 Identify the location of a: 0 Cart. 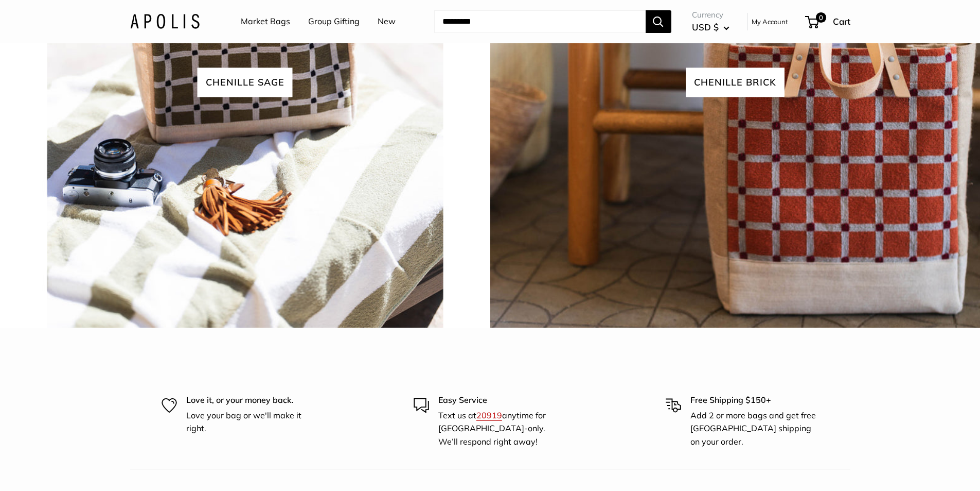
(828, 22).